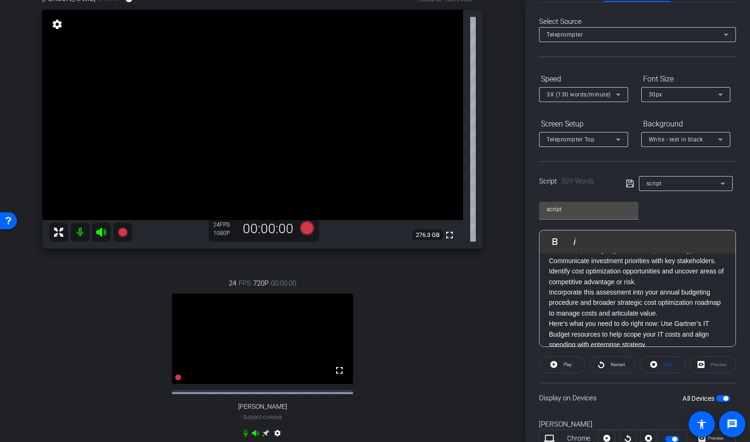  I want to click on p: Here’s what you need to do right now: Use Gartner’s IT Budget resources to help scope your IT cos..., so click(637, 334).